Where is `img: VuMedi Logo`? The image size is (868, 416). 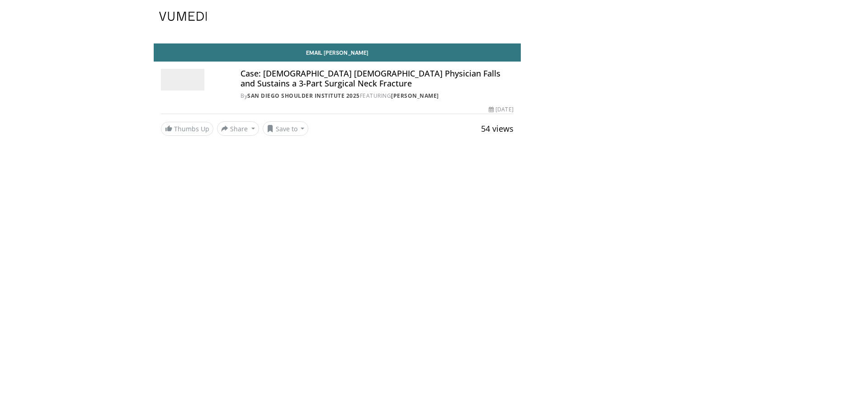
img: VuMedi Logo is located at coordinates (183, 16).